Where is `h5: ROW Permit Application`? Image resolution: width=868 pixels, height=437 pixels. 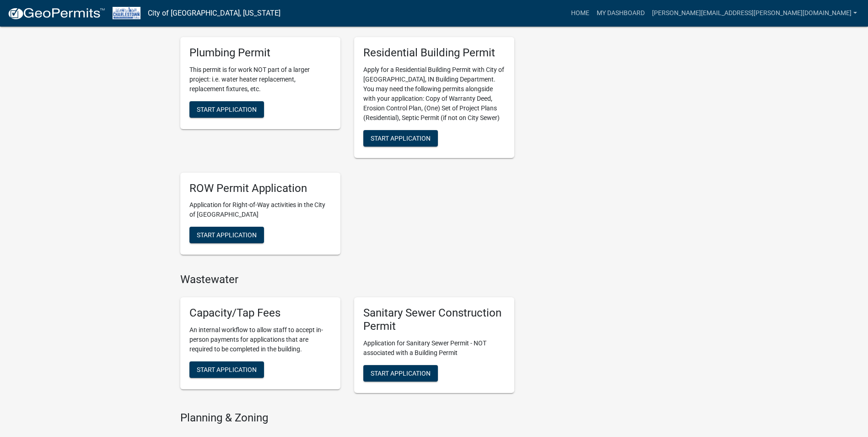 h5: ROW Permit Application is located at coordinates (260, 188).